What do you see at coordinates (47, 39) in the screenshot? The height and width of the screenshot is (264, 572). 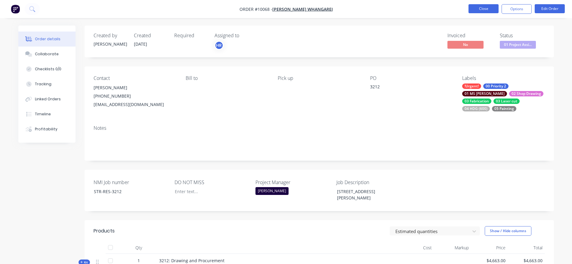 I see `button: Order details` at bounding box center [47, 39].